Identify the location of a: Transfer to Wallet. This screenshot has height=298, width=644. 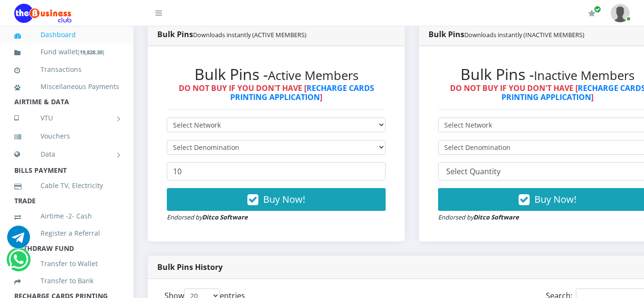
(67, 264).